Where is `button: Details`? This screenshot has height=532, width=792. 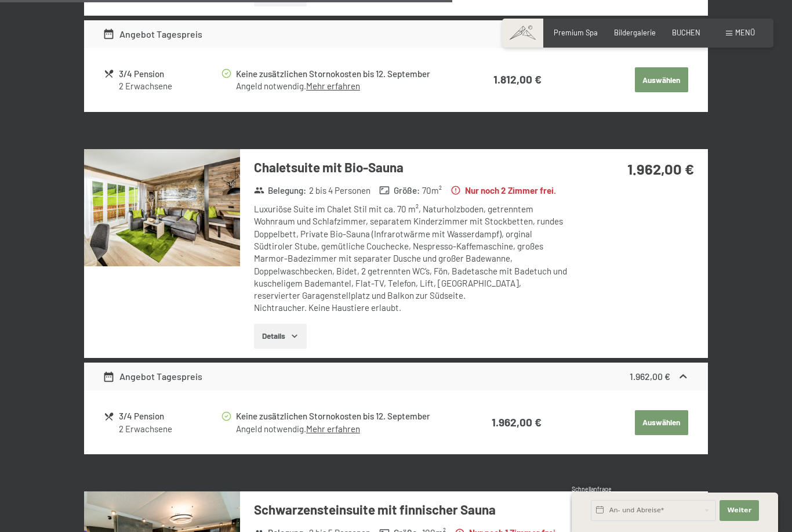
button: Details is located at coordinates (280, 336).